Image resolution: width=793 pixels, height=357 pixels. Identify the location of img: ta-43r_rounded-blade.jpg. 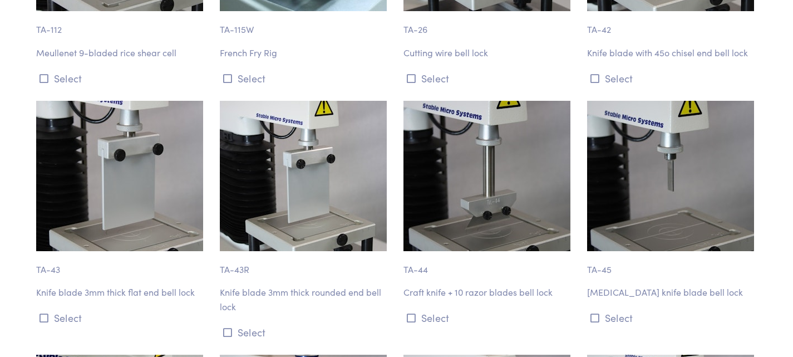
(303, 176).